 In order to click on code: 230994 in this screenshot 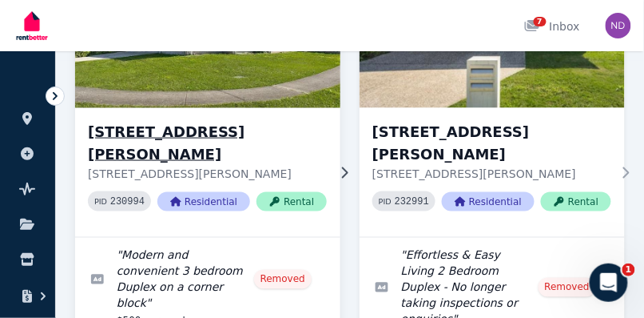, I will do `click(127, 202)`.